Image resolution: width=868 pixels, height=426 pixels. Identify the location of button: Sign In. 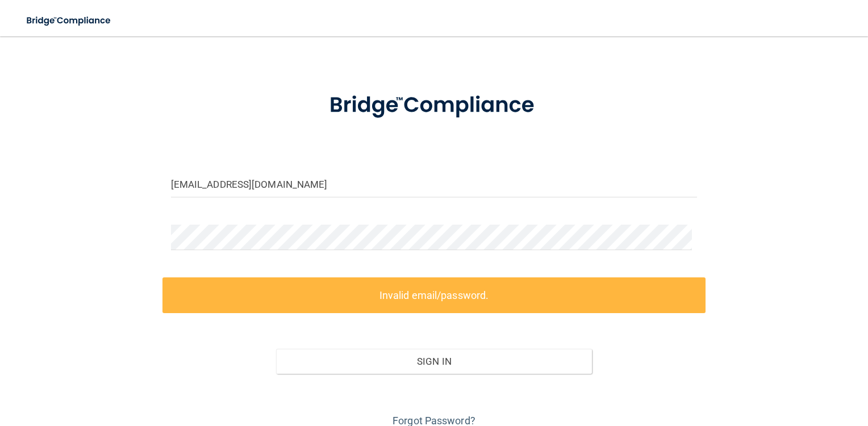
(434, 362).